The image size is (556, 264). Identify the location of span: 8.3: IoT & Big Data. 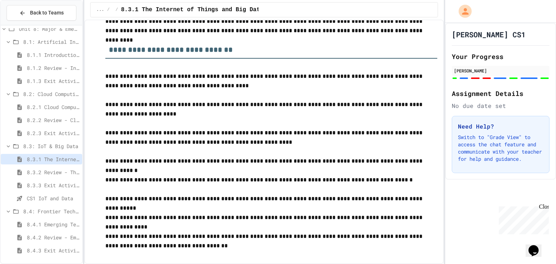
(51, 146).